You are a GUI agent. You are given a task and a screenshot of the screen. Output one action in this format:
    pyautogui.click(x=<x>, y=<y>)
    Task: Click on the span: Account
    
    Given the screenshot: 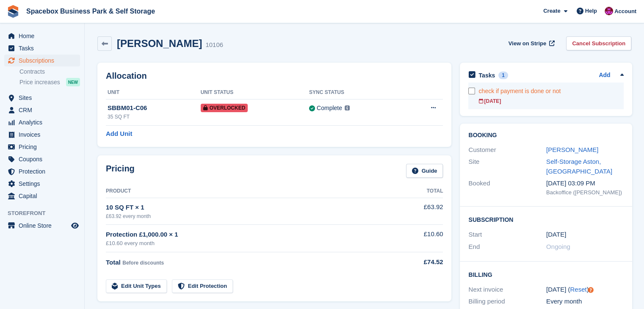 What is the action you would take?
    pyautogui.click(x=625, y=12)
    